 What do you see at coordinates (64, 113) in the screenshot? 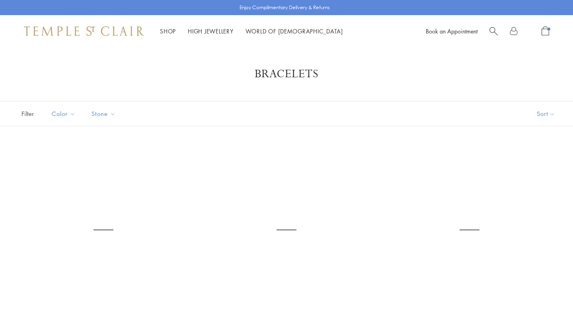
I see `span: Color` at bounding box center [64, 113].